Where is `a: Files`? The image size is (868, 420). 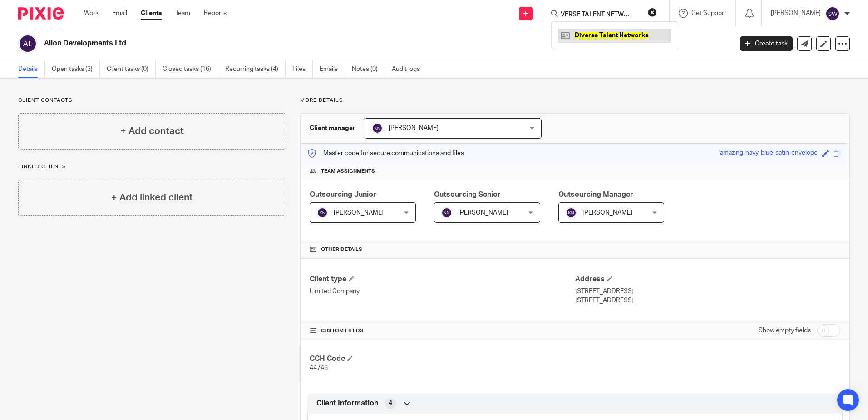 a: Files is located at coordinates (302, 69).